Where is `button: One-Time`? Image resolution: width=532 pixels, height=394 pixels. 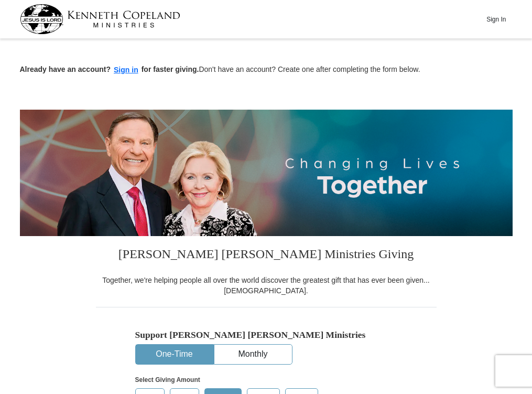
button: One-Time is located at coordinates (174, 354).